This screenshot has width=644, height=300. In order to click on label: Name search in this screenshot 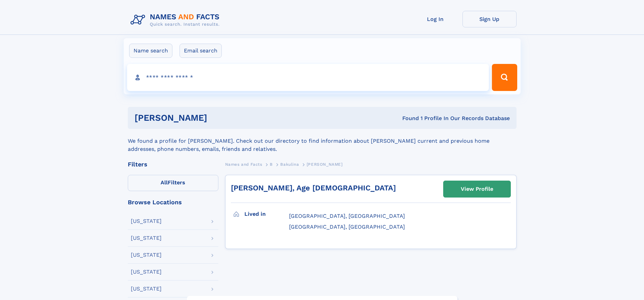, I will do `click(151, 51)`.